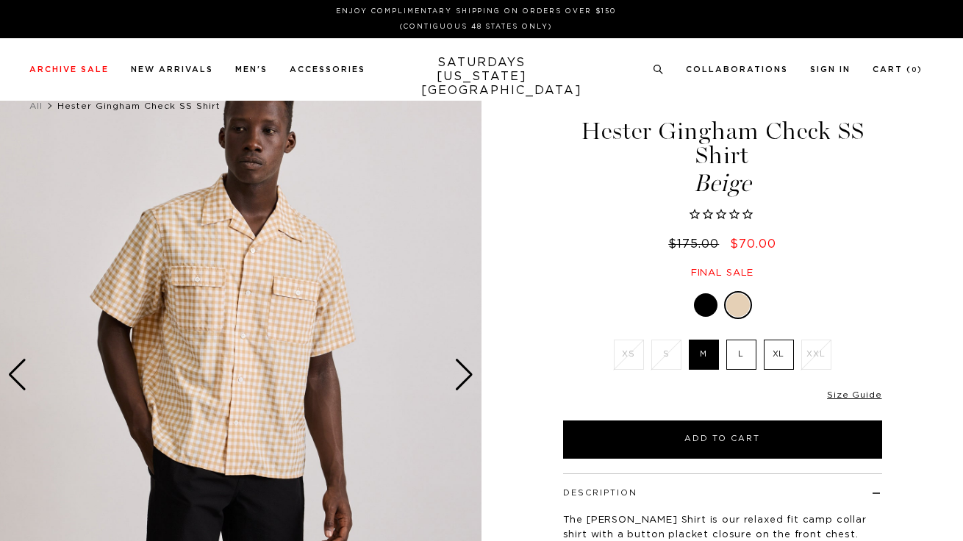  Describe the element at coordinates (753, 244) in the screenshot. I see `span: $70.00` at that location.